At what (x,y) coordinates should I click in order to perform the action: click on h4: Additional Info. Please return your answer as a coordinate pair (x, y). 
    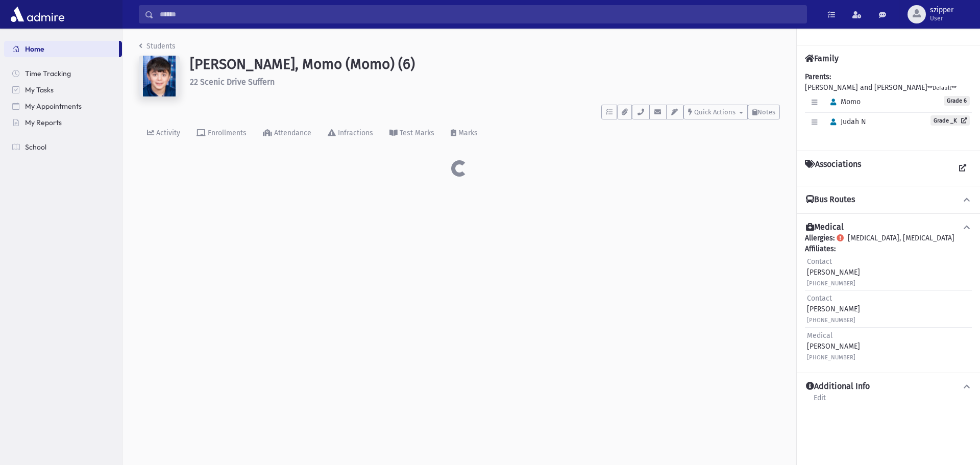
    Looking at the image, I should click on (838, 387).